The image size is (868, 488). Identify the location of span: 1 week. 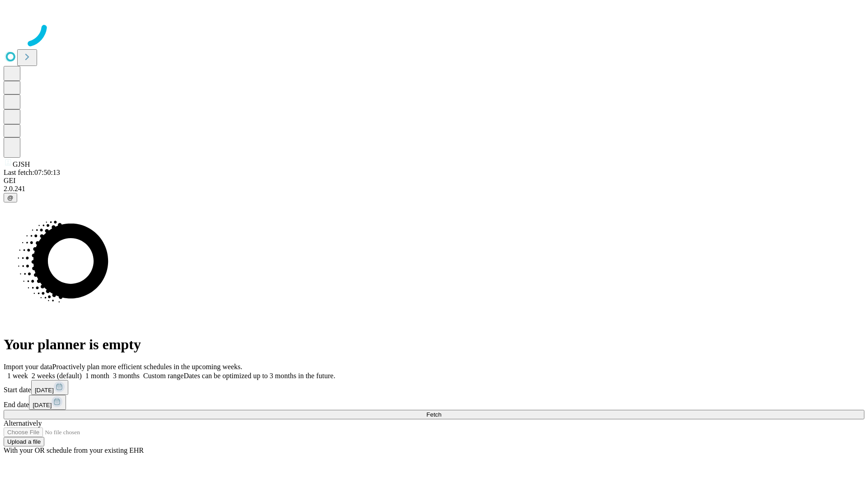
(17, 376).